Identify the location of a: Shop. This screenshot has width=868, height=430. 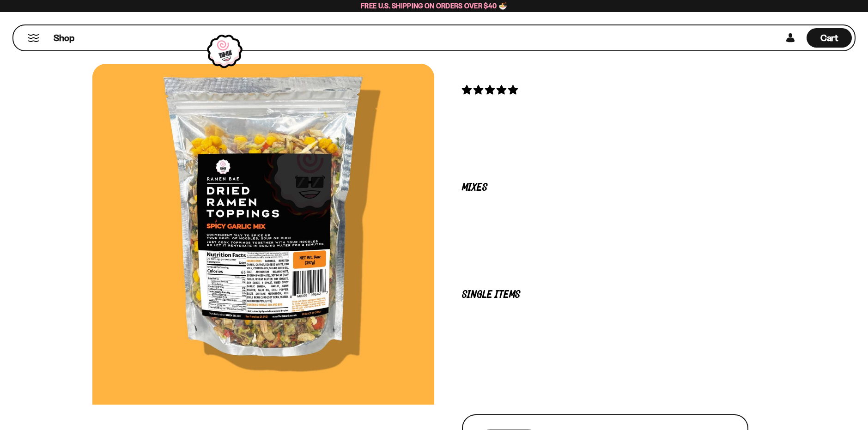
(64, 38).